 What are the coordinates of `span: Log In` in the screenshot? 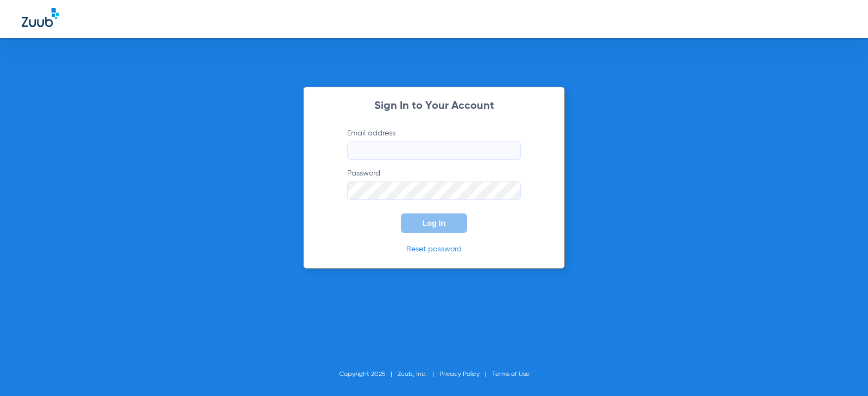 It's located at (434, 223).